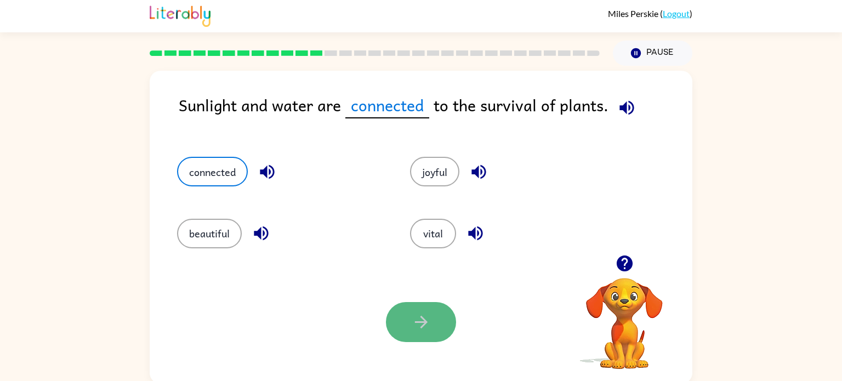  What do you see at coordinates (624, 316) in the screenshot?
I see `video: Your browser must support playing .mp4 files to use Literably. Please try using another browser.` at bounding box center [624, 316].